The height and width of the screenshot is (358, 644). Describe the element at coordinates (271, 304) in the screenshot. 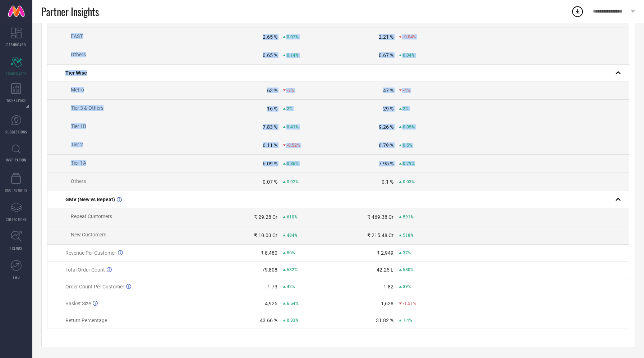

I see `div: 4,925` at that location.